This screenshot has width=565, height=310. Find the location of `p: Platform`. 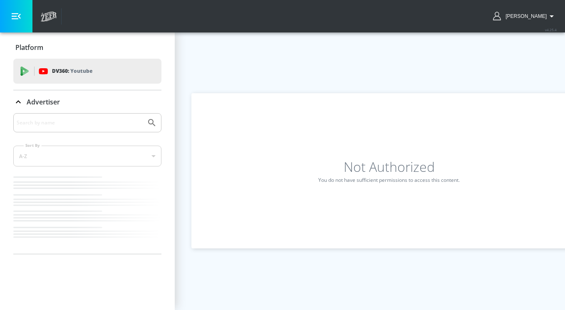

p: Platform is located at coordinates (29, 47).